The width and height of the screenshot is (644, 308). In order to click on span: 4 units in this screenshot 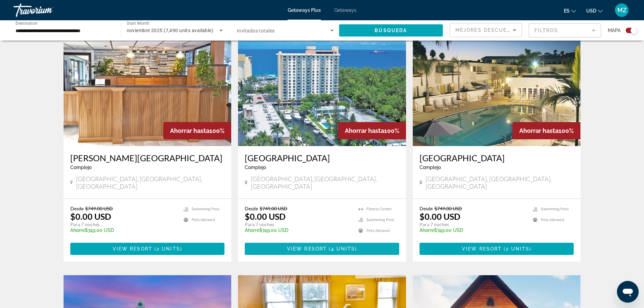, I will do `click(343, 249)`.